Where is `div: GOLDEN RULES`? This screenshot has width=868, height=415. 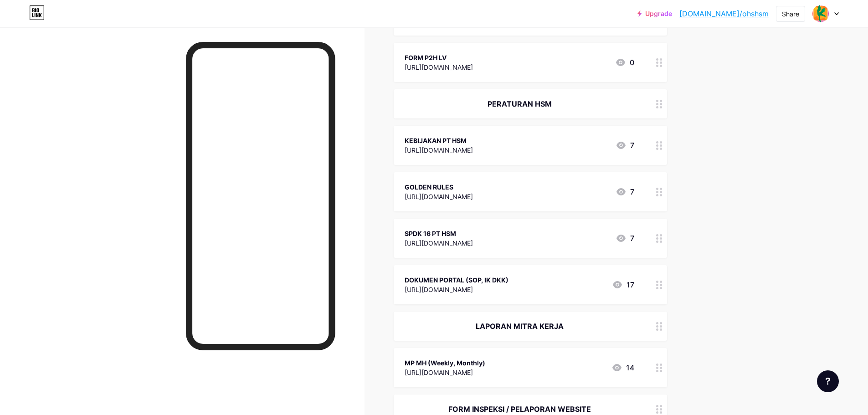 div: GOLDEN RULES is located at coordinates (439, 187).